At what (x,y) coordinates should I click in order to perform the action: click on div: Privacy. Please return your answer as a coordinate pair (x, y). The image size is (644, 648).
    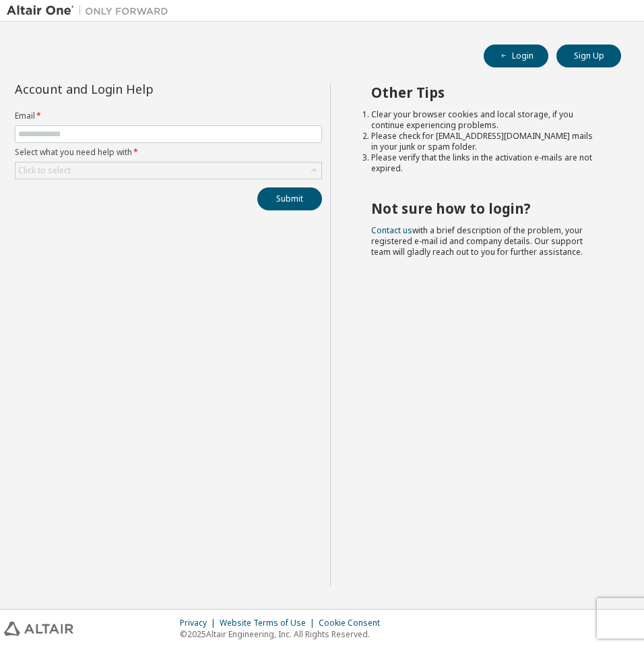
    Looking at the image, I should click on (199, 623).